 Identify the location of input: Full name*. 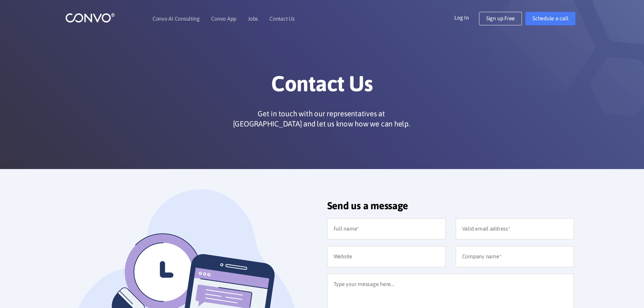
(386, 229).